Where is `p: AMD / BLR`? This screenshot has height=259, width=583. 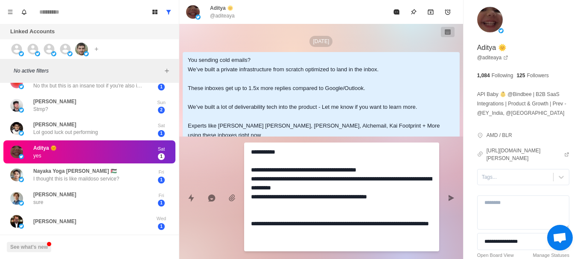
p: AMD / BLR is located at coordinates (499, 135).